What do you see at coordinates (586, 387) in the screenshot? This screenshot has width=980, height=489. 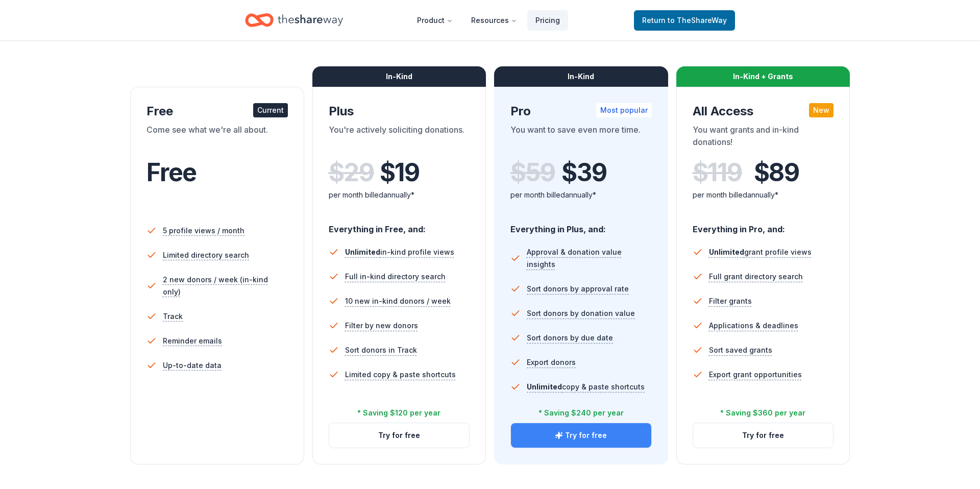 I see `span: copy & paste shortcuts` at bounding box center [586, 387].